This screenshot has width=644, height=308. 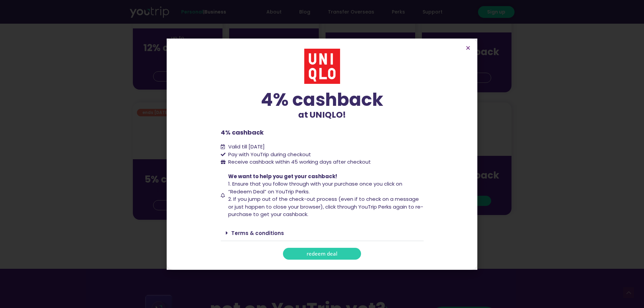 I want to click on a: Terms & conditions, so click(x=257, y=233).